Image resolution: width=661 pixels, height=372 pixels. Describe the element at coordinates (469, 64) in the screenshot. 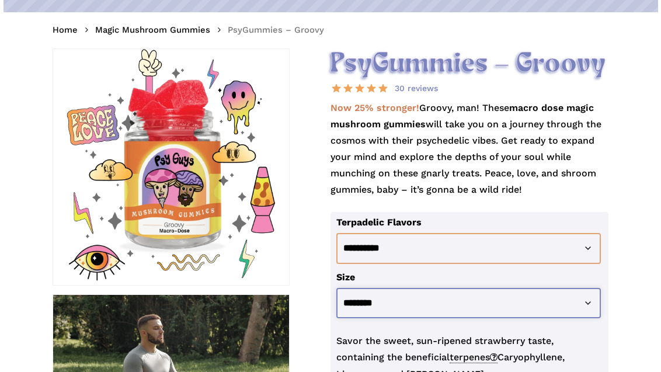

I see `h2: PsyGummies – Groovy` at that location.